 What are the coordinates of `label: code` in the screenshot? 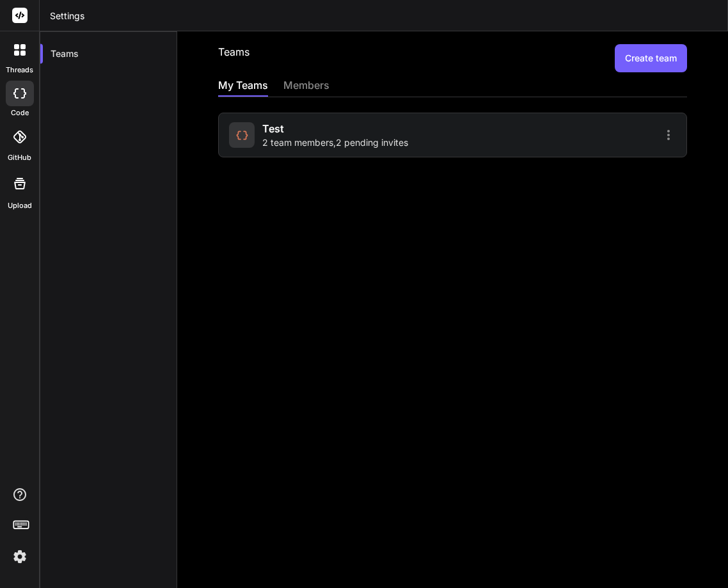 It's located at (20, 112).